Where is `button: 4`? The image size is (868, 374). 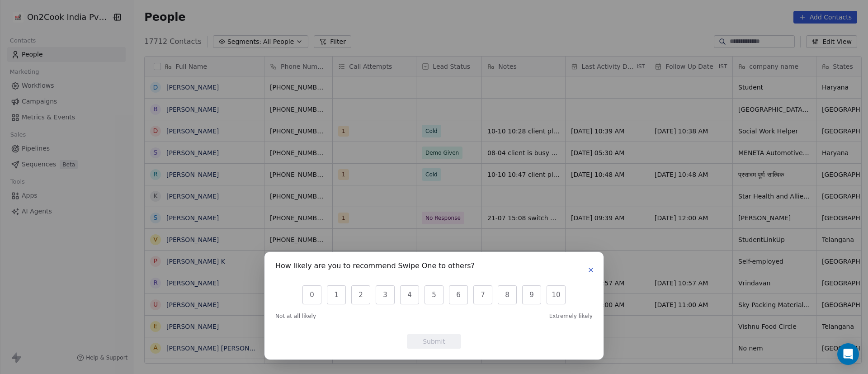 button: 4 is located at coordinates (409, 295).